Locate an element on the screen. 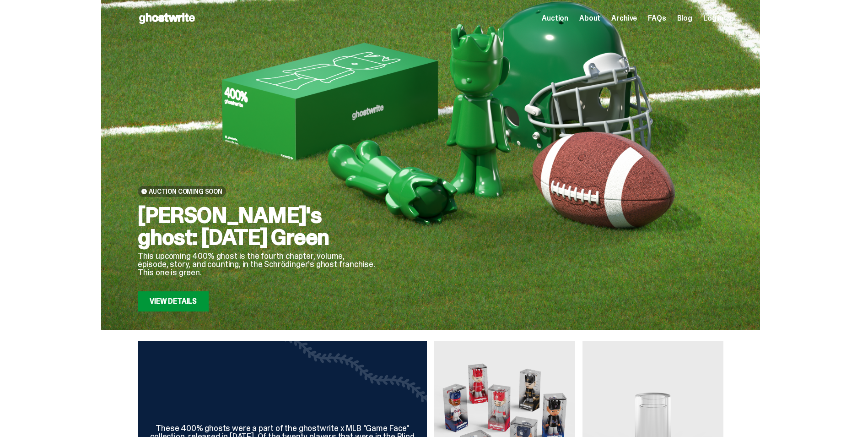  span: FAQs is located at coordinates (656, 19).